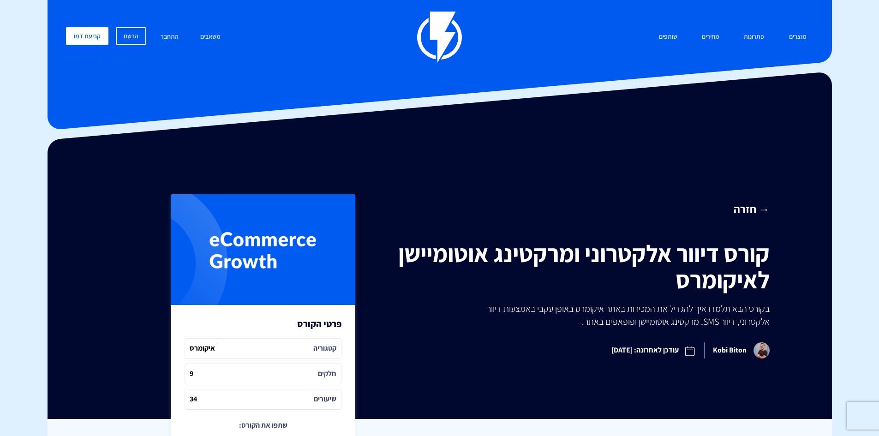 The height and width of the screenshot is (436, 879). What do you see at coordinates (668, 37) in the screenshot?
I see `a: שותפים` at bounding box center [668, 37].